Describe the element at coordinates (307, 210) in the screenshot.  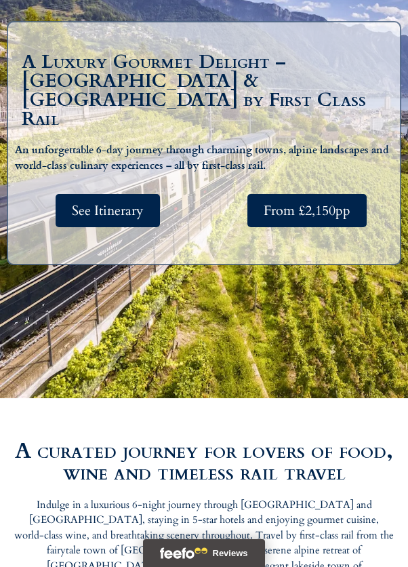
I see `a: From £2,150pp` at that location.